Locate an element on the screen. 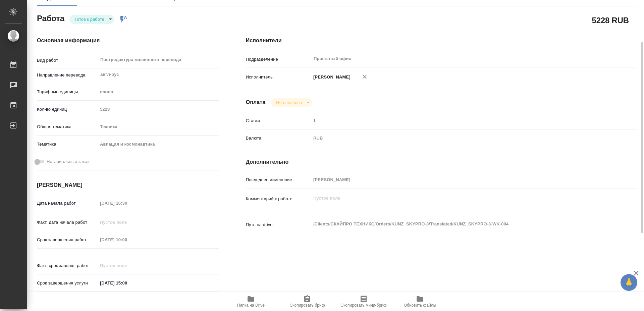  p: Комментарий к работе is located at coordinates (278, 199).